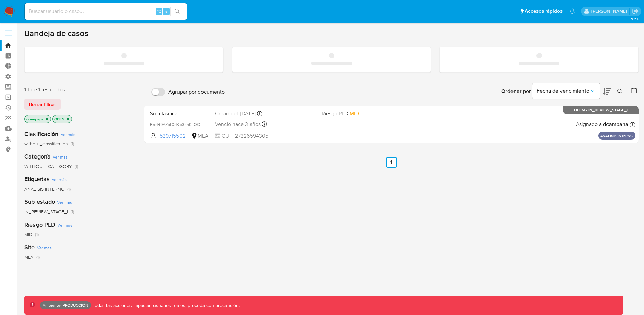  What do you see at coordinates (544, 11) in the screenshot?
I see `span: Accesos rápidos` at bounding box center [544, 11].